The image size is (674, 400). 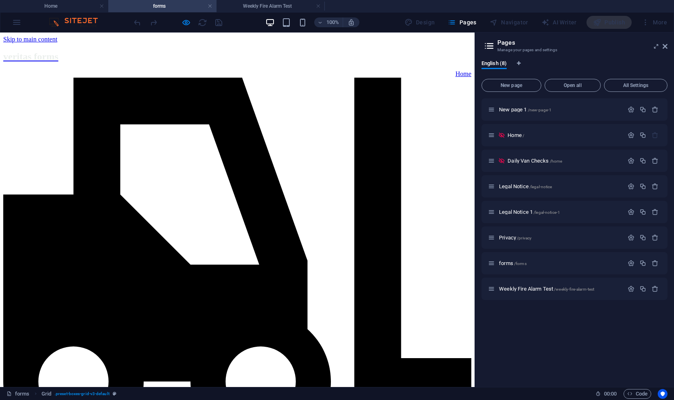 What do you see at coordinates (582, 43) in the screenshot?
I see `h2: Pages` at bounding box center [582, 43].